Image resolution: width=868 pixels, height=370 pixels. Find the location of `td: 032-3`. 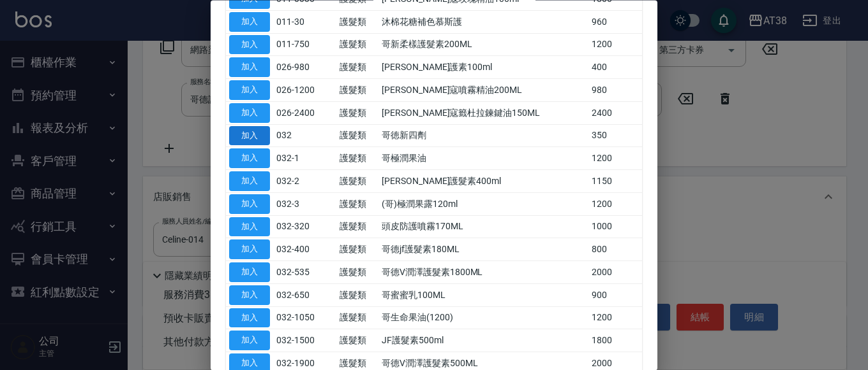

td: 032-3 is located at coordinates (304, 205).